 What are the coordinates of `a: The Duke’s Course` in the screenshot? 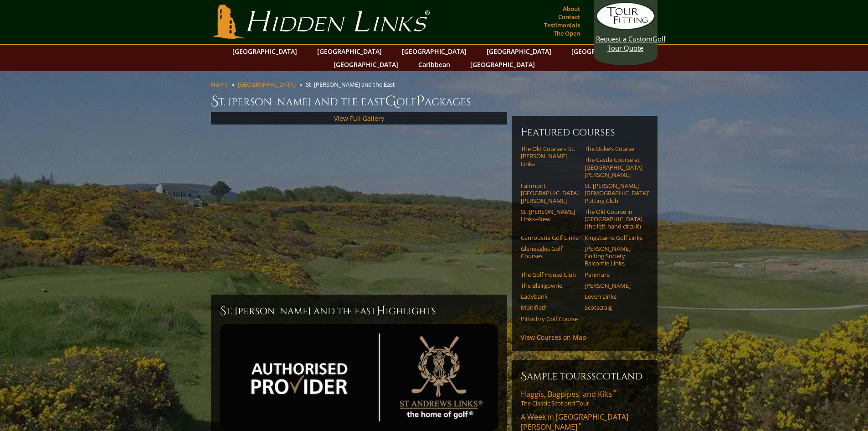 It's located at (613, 149).